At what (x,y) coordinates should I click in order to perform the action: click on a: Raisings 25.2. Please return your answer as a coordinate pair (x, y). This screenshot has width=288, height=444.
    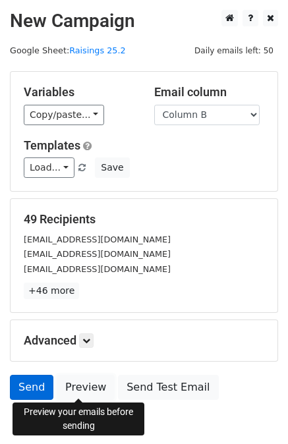
    Looking at the image, I should click on (97, 50).